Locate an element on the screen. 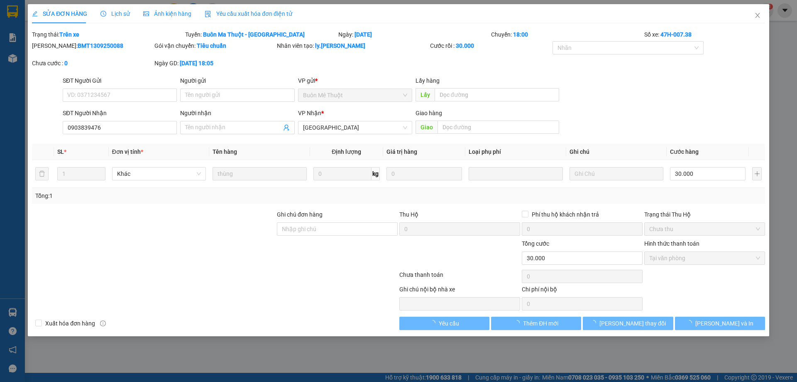 The height and width of the screenshot is (382, 797). div: Ngày: is located at coordinates (414, 34).